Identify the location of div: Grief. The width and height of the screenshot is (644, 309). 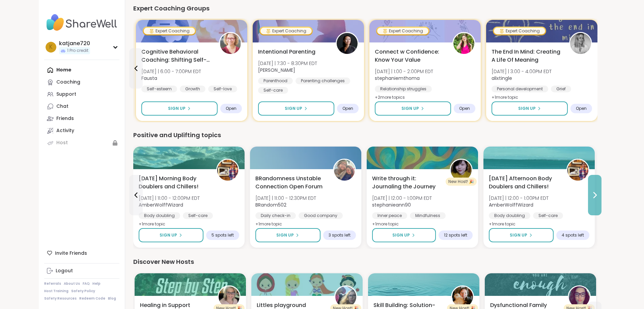
(561, 89).